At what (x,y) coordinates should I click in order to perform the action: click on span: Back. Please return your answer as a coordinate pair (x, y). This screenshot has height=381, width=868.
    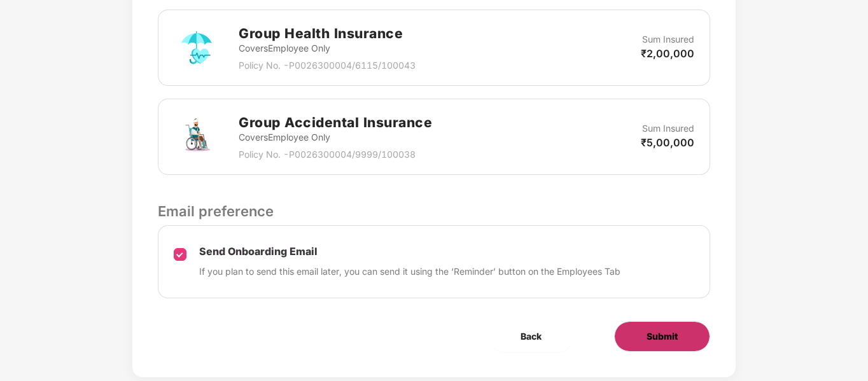
    Looking at the image, I should click on (530, 337).